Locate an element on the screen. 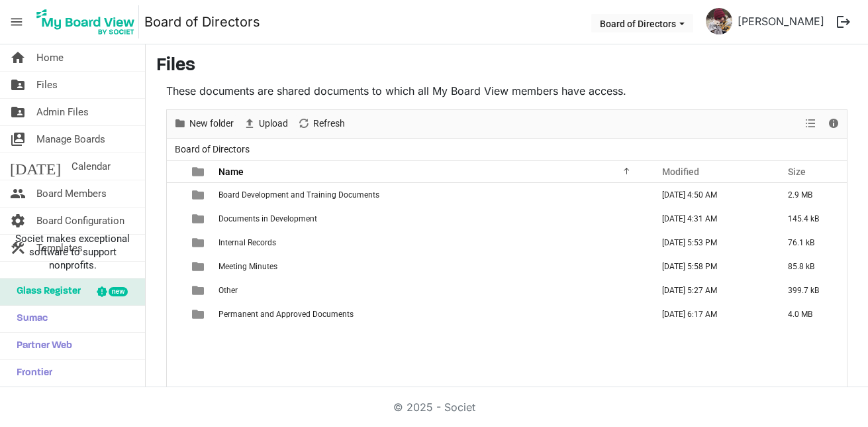 The image size is (868, 427). span: Calendar is located at coordinates (91, 166).